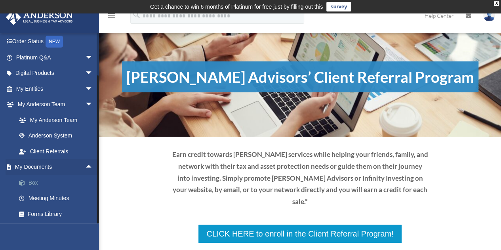 The height and width of the screenshot is (250, 501). I want to click on a: Digital Productsarrow_drop_down, so click(55, 73).